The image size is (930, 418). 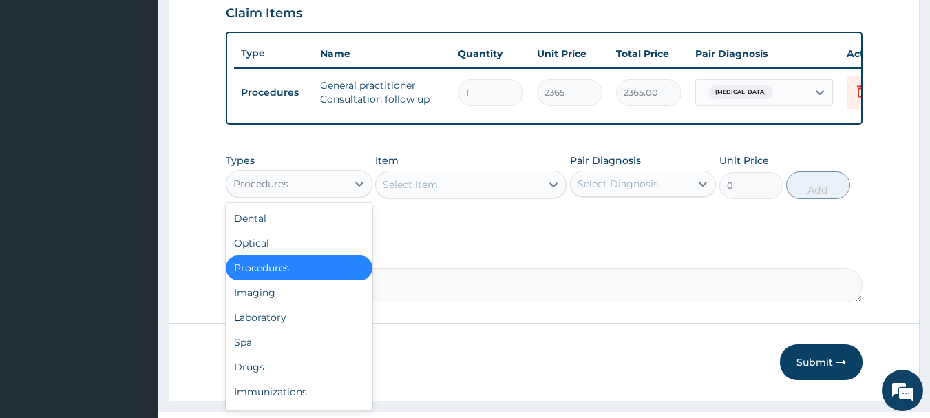 I want to click on td: General practitioner Consultation follow up, so click(x=382, y=92).